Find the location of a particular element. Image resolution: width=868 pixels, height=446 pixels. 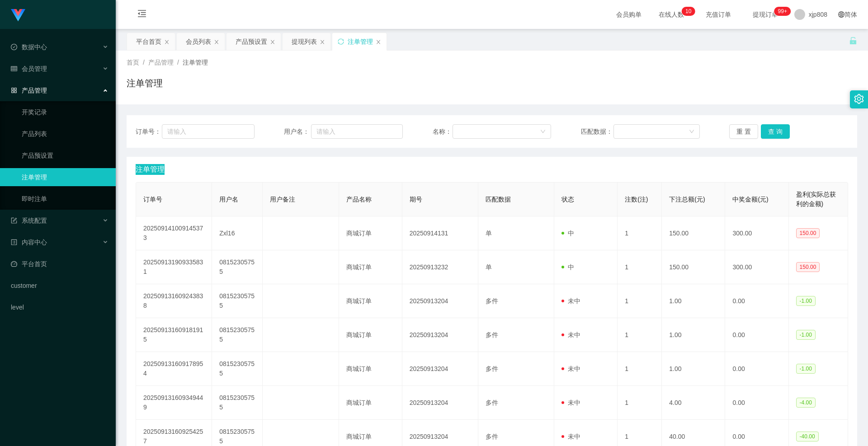

td: 20250913232 is located at coordinates (441, 267).